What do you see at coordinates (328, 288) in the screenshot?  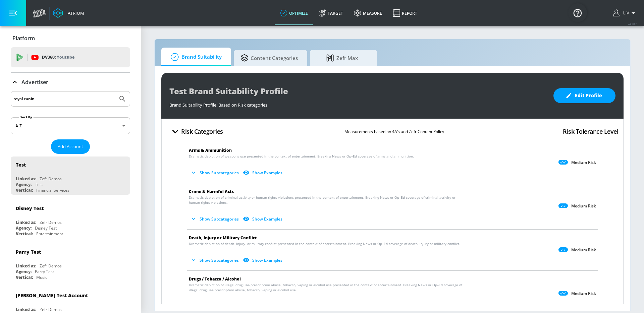 I see `span: Dramatic depiction of illegal drug use/prescription abuse, tobacco, vaping or alcohol use present...` at bounding box center [328, 288].